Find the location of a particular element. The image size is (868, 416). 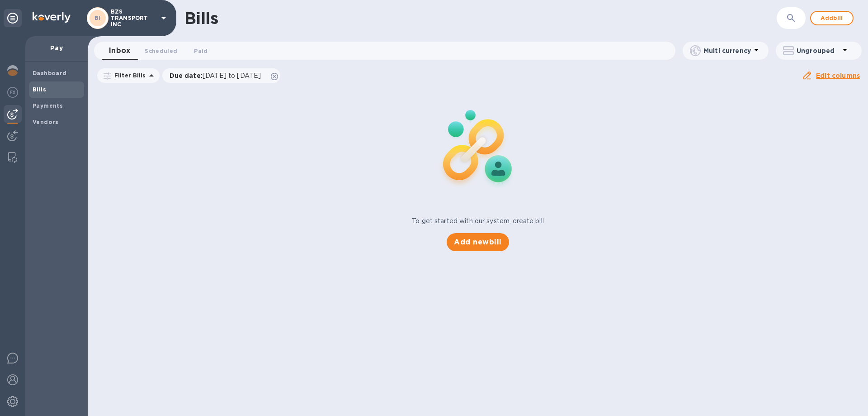

p: BZS TRANSPORT INC is located at coordinates (133, 18).